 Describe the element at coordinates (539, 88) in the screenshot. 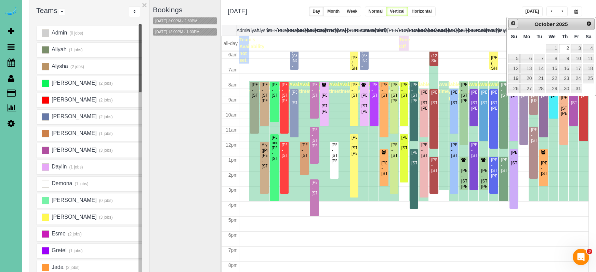

I see `a: 28` at that location.